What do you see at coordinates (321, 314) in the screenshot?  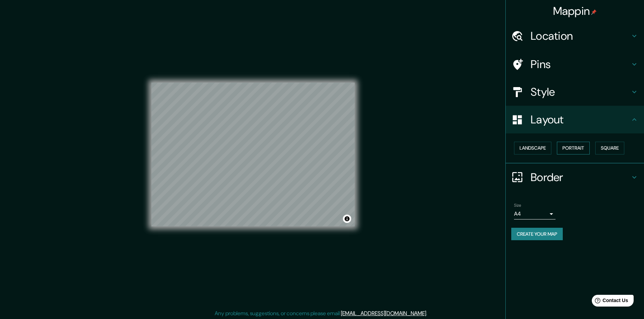 I see `p: Any problems, suggestions, or concerns please email .` at bounding box center [321, 314].